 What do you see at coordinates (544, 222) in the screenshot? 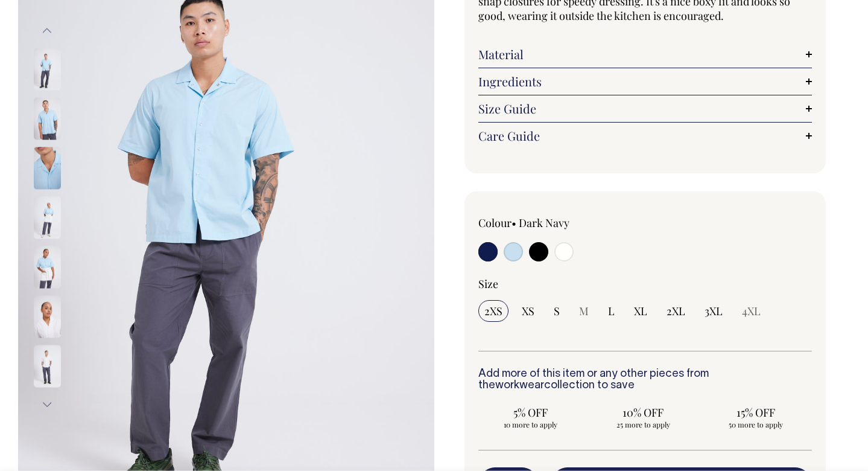
I see `label: Dark Navy` at bounding box center [544, 222].